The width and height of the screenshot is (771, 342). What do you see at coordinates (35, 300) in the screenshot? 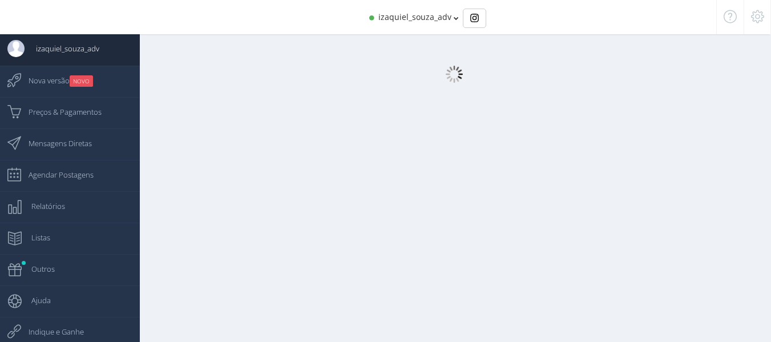
I see `span: Ajuda` at bounding box center [35, 300].